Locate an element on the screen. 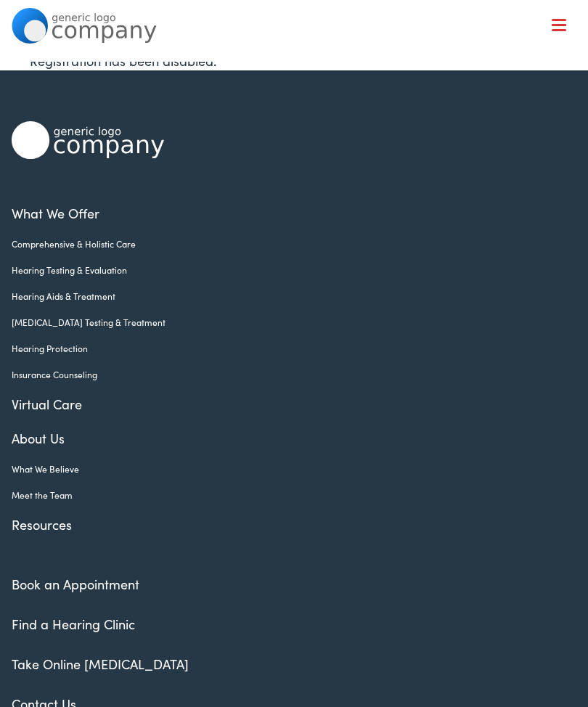 The width and height of the screenshot is (588, 707). a: About Us is located at coordinates (283, 438).